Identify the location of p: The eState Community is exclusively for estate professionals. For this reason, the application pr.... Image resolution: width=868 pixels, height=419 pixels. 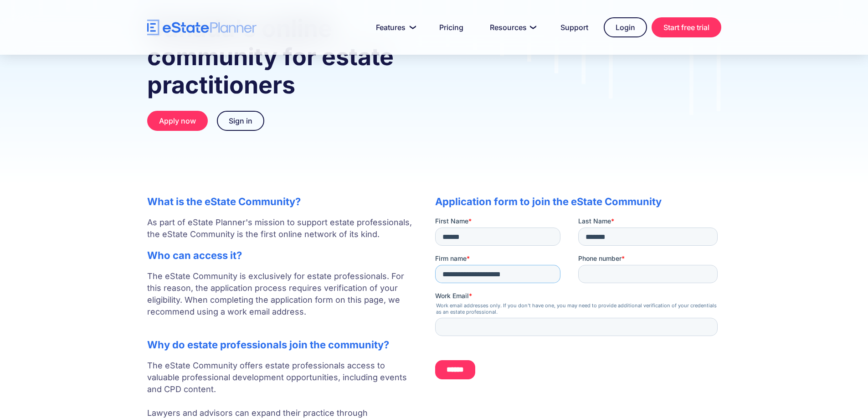
(282, 300).